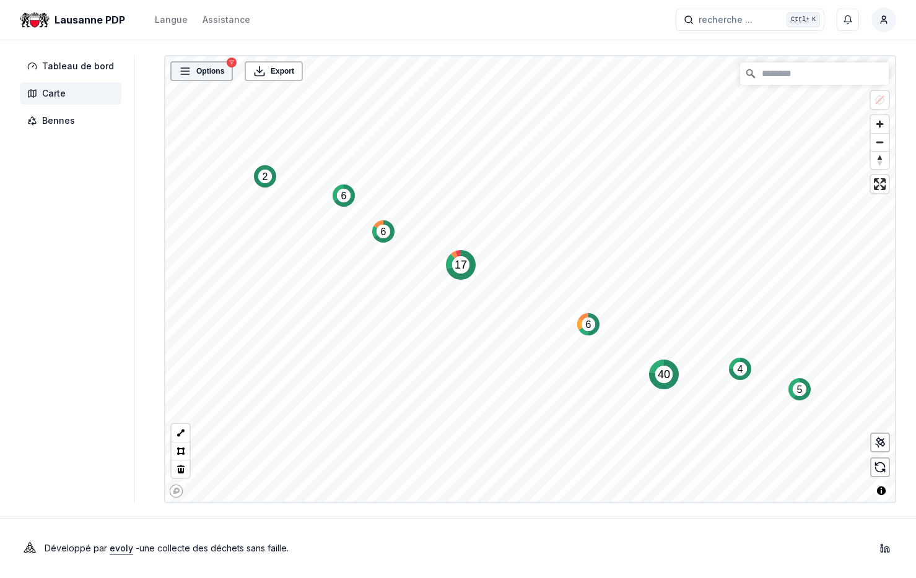 The height and width of the screenshot is (578, 916). What do you see at coordinates (180, 469) in the screenshot?
I see `button: Delete` at bounding box center [180, 469].